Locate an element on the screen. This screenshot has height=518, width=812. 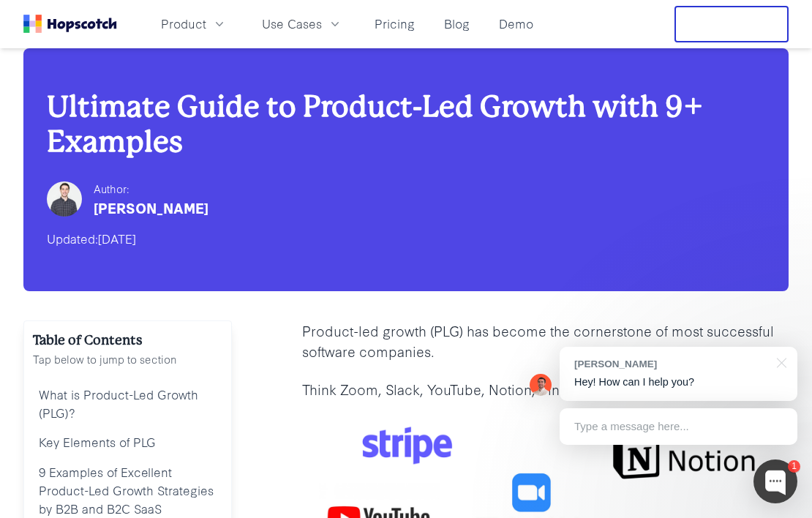
button: Product is located at coordinates (194, 24).